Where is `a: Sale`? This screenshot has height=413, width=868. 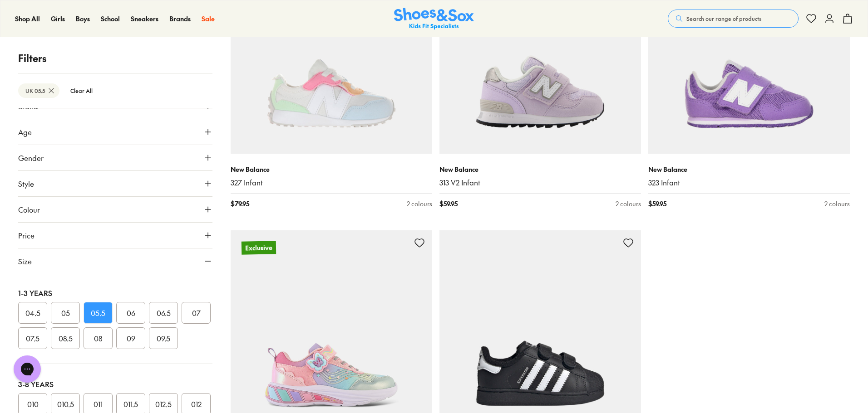
a: Sale is located at coordinates (208, 19).